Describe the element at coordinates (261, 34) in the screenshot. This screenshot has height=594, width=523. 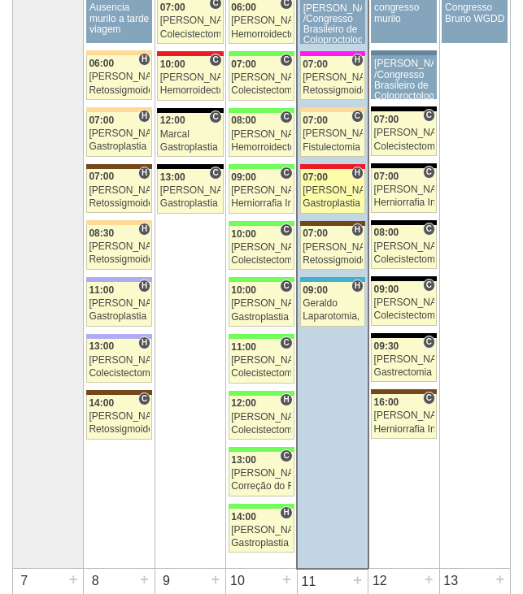
I see `div: Hemorroidectomia Laser` at that location.